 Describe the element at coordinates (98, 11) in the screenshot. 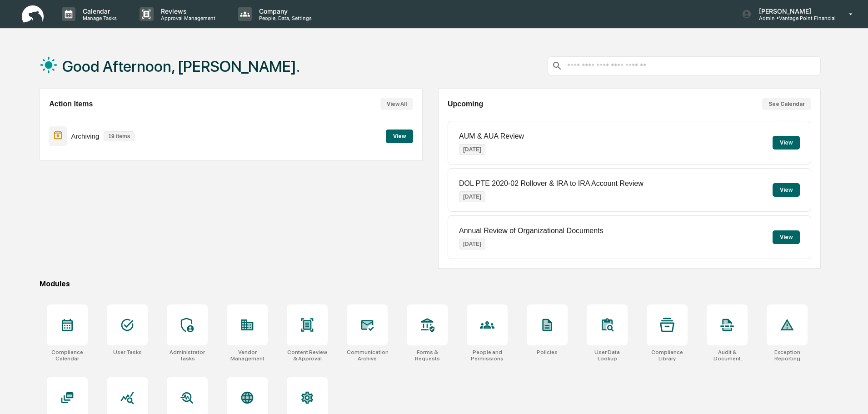

I see `p: Calendar` at that location.